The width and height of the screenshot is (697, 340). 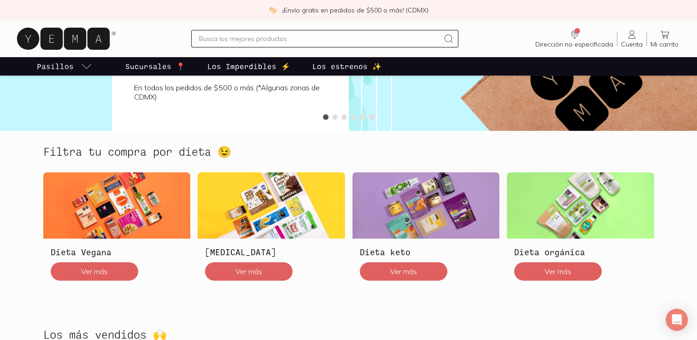 I want to click on a: Cuenta, so click(x=632, y=39).